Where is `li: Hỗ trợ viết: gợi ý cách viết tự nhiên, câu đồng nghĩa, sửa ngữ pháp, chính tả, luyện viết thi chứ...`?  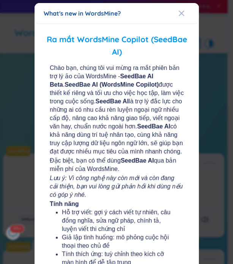 li: Hỗ trợ viết: gợi ý cách viết tự nhiên, câu đồng nghĩa, sửa ngữ pháp, chính tả, luyện viết thi chứ... is located at coordinates (117, 221).